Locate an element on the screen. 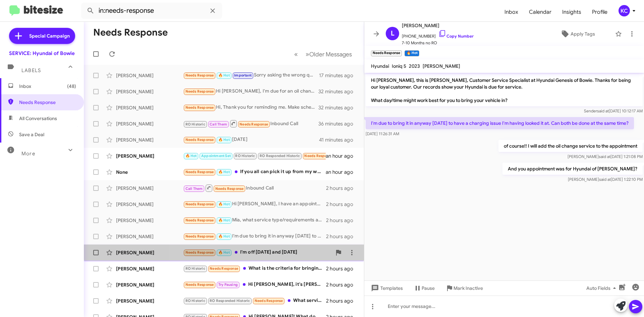 The width and height of the screenshot is (644, 317). a: Profile is located at coordinates (600, 12).